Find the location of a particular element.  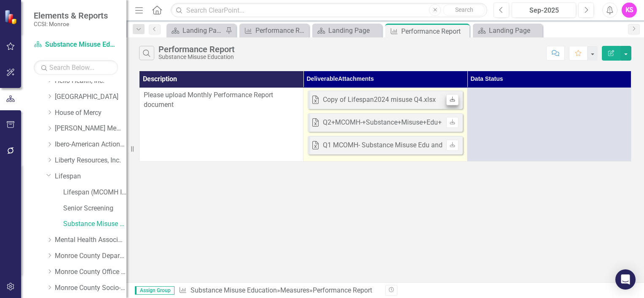

a: Liberty Resources, Inc. is located at coordinates (91, 160).